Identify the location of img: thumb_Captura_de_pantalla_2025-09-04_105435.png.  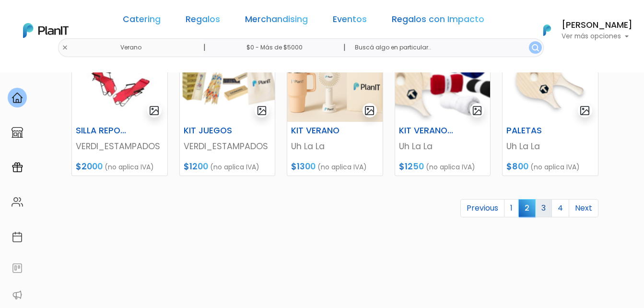
(227, 80).